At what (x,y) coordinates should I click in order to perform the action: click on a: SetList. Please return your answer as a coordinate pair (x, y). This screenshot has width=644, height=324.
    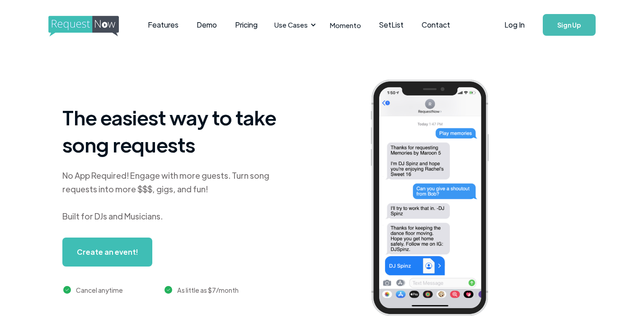
    Looking at the image, I should click on (391, 25).